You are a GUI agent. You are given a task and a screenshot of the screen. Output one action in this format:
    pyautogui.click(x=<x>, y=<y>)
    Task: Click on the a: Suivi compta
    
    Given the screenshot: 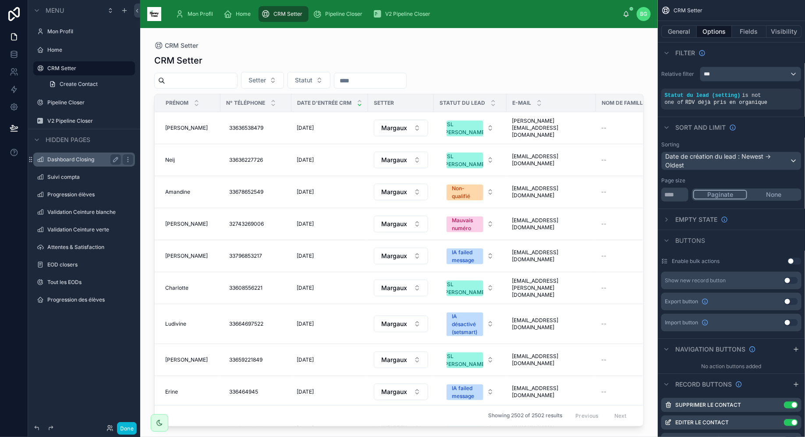 What is the action you would take?
    pyautogui.click(x=90, y=177)
    